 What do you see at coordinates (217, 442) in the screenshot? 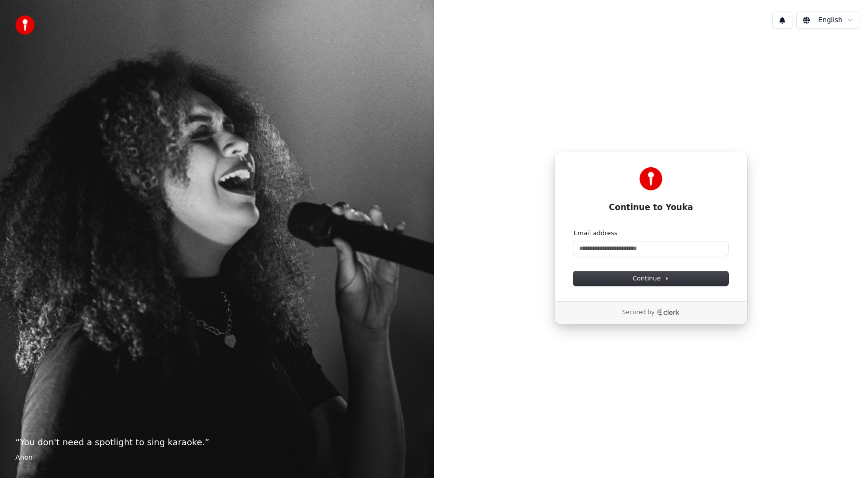
I see `p: “ You don't need a spotlight to sing karaoke. ”` at bounding box center [217, 442].